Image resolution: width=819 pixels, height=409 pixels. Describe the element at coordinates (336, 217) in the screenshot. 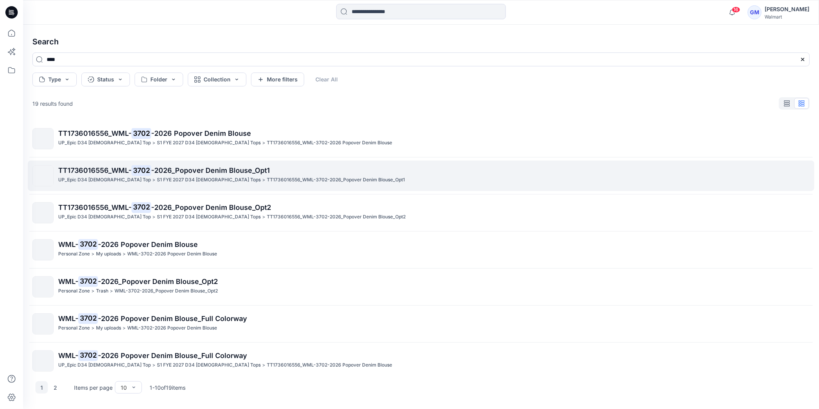

I see `p: TT1736016556_WML-3702-2026_Popover Denim Blouse_Opt2` at that location.